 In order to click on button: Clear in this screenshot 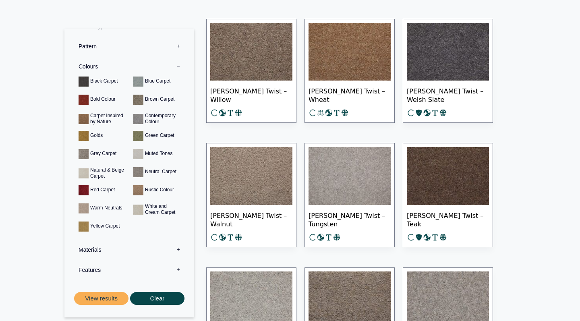, I will do `click(157, 298)`.